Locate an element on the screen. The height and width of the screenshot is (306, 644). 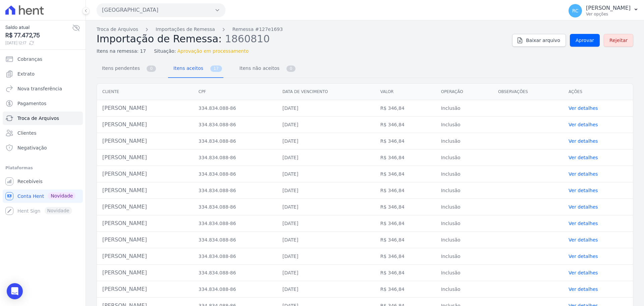
a: Clientes is located at coordinates (43, 133).